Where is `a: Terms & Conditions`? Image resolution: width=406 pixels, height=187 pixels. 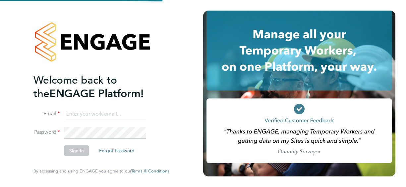
a: Terms & Conditions is located at coordinates (150, 172).